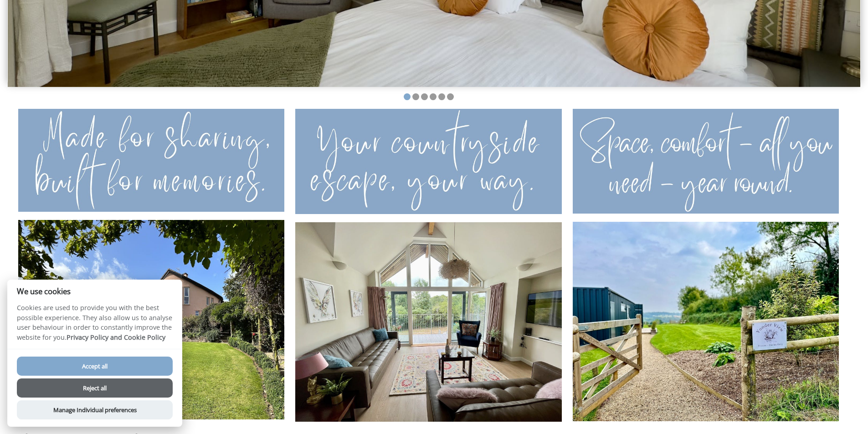  Describe the element at coordinates (95, 291) in the screenshot. I see `h2: We use cookies` at that location.